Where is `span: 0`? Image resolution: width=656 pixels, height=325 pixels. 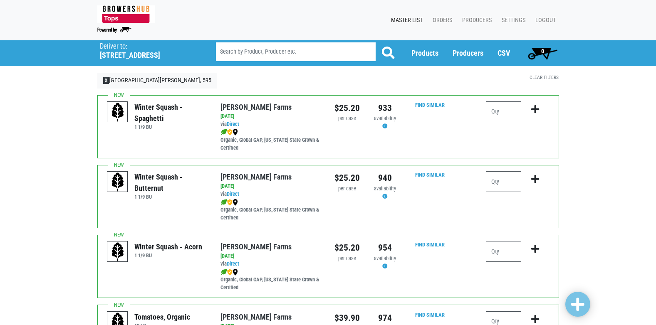 span: 0 is located at coordinates (542, 51).